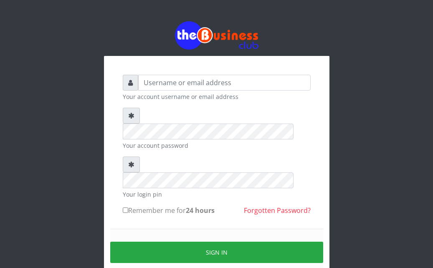 The height and width of the screenshot is (268, 433). What do you see at coordinates (277, 210) in the screenshot?
I see `a: Forgotten Password?` at bounding box center [277, 210].